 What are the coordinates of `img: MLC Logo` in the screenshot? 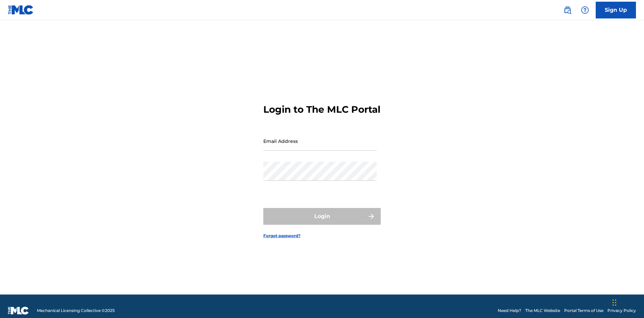 It's located at (21, 10).